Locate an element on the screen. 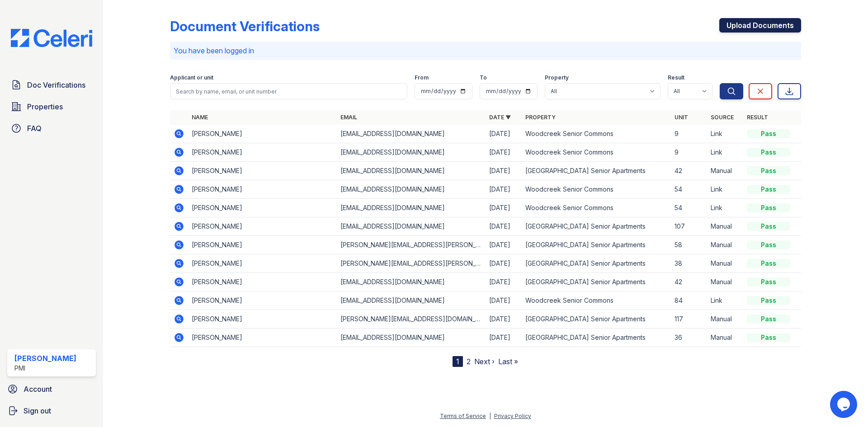  label: Result is located at coordinates (676, 78).